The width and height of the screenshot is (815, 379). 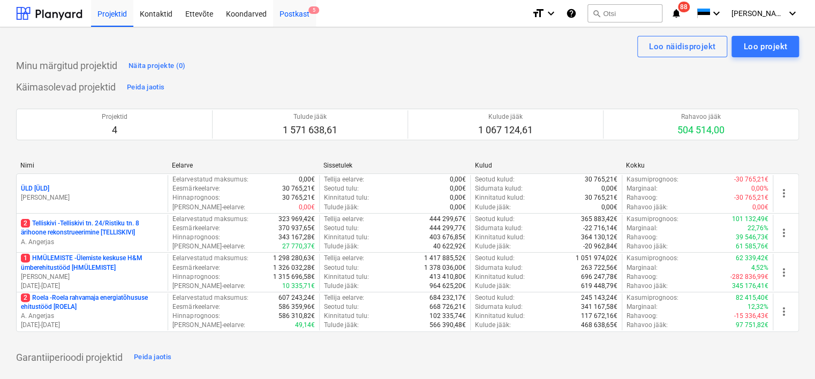 I want to click on p: Minu märgitud projektid, so click(x=66, y=66).